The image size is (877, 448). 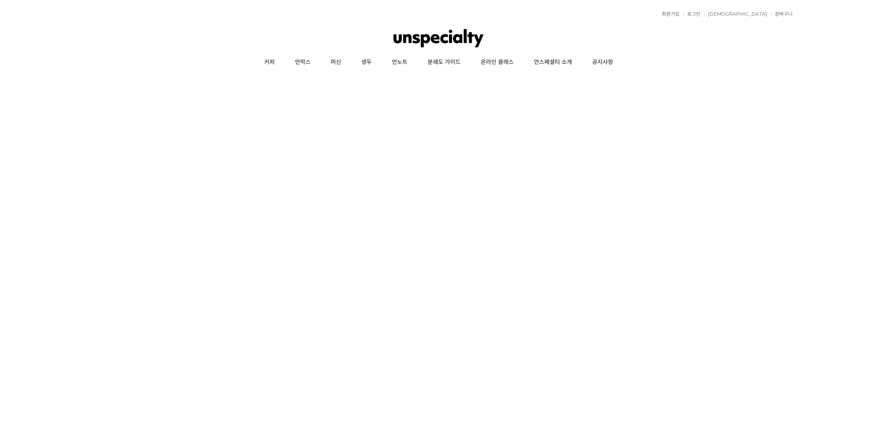 What do you see at coordinates (444, 62) in the screenshot?
I see `a: 분쇄도 가이드` at bounding box center [444, 62].